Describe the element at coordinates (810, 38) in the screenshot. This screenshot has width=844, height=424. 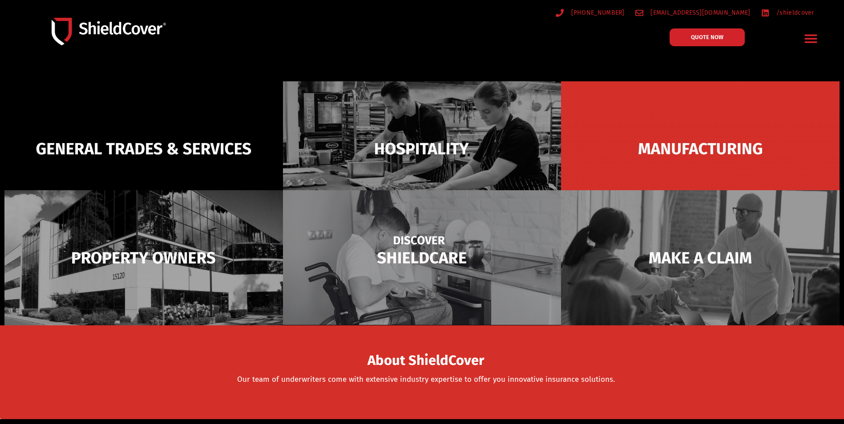
I see `div: Menu Toggle` at that location.